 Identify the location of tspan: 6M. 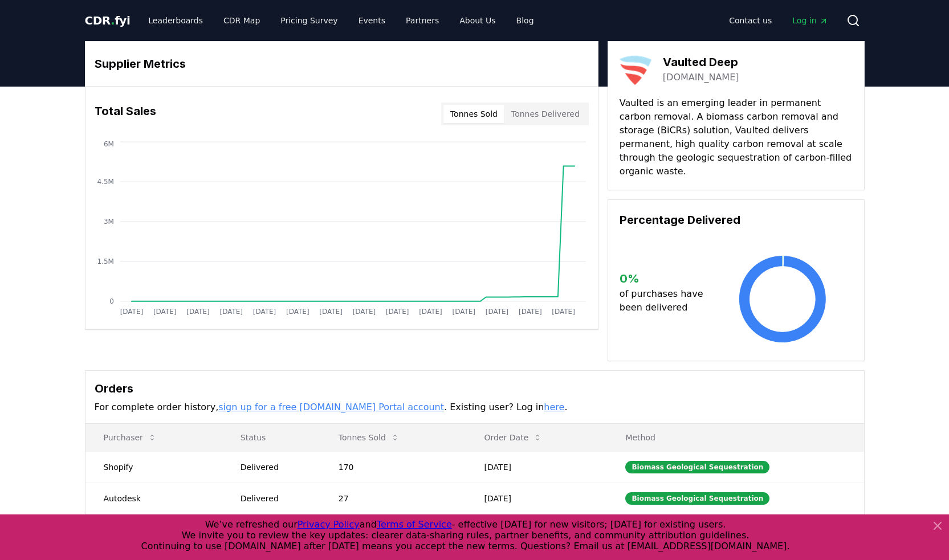
(108, 144).